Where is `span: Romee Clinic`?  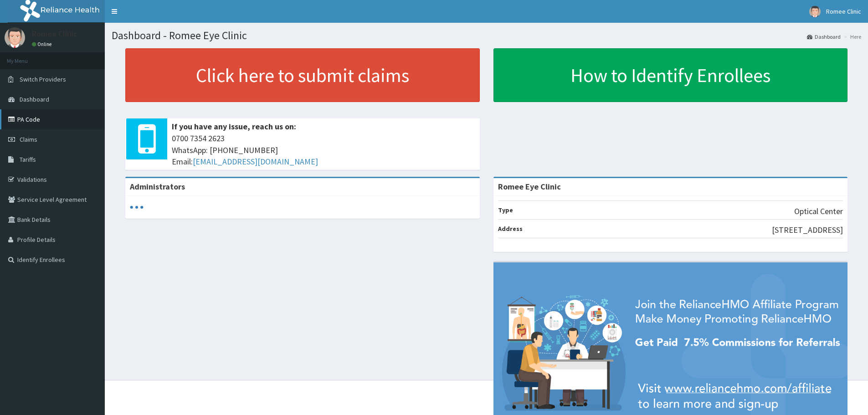
span: Romee Clinic is located at coordinates (843, 11).